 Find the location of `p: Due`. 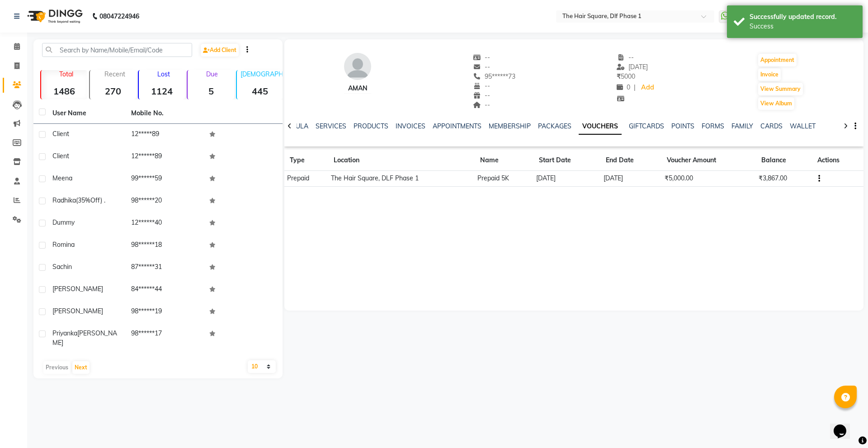

p: Due is located at coordinates (212, 74).